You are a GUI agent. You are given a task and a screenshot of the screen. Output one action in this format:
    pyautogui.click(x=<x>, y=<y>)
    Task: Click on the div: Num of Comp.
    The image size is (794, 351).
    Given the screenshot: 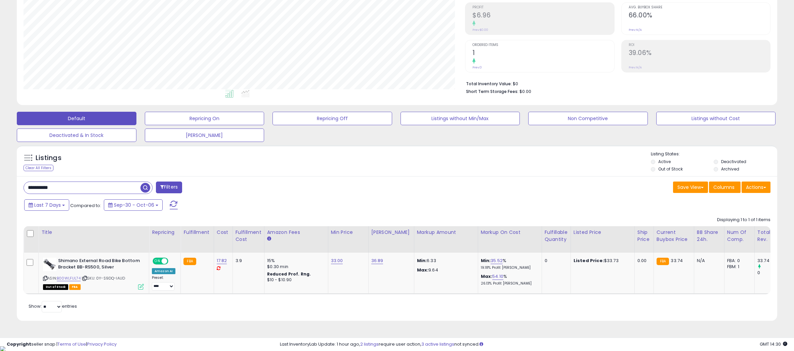 What is the action you would take?
    pyautogui.click(x=739, y=236)
    